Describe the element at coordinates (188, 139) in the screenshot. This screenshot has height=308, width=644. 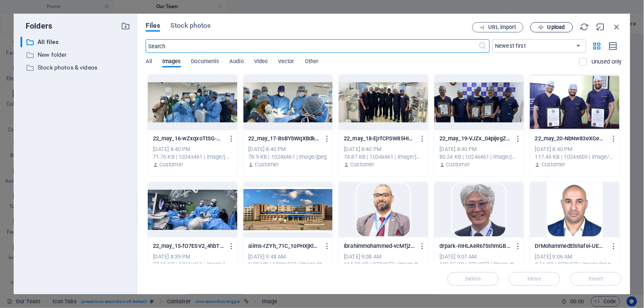
I see `p: 22_may_16-wZxqxoTtSG-MiJqR1Q2t1Q.jpg` at that location.